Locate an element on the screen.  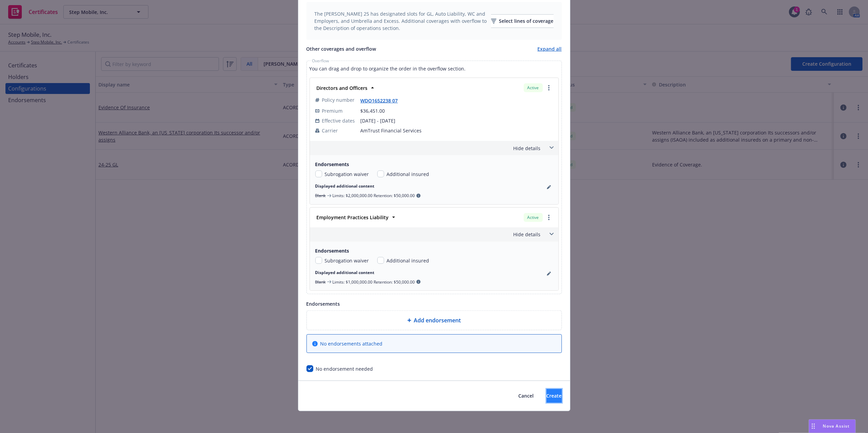
span: Cancel is located at coordinates (526, 396).